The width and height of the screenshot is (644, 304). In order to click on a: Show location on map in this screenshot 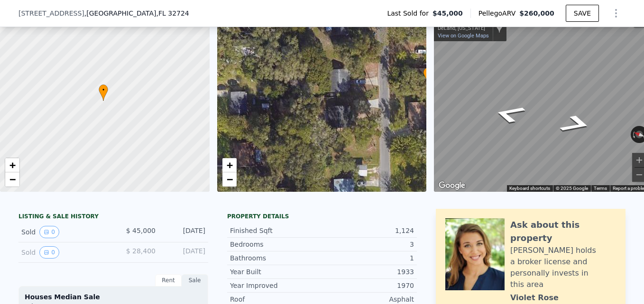, I will do `click(500, 28)`.